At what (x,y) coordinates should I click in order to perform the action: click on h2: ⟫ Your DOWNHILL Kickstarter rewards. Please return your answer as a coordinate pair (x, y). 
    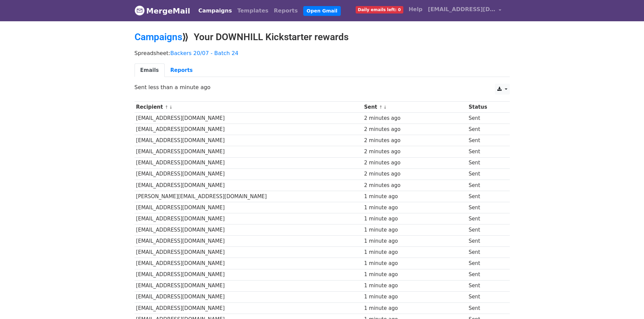
    Looking at the image, I should click on (322, 37).